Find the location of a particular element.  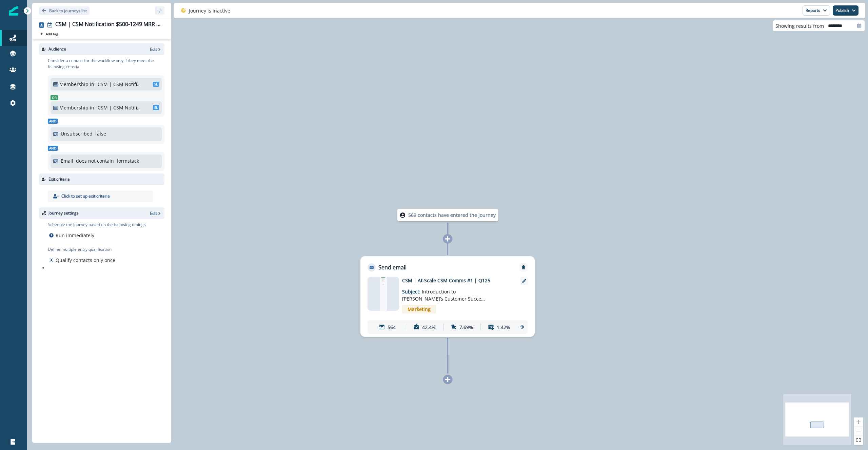

button: sidebar collapse toggle is located at coordinates (160, 10).